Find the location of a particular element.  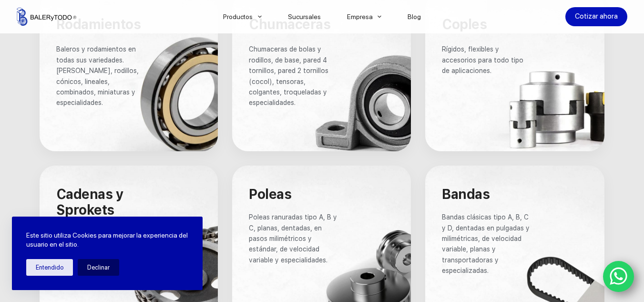

button: Declinar is located at coordinates (98, 267).